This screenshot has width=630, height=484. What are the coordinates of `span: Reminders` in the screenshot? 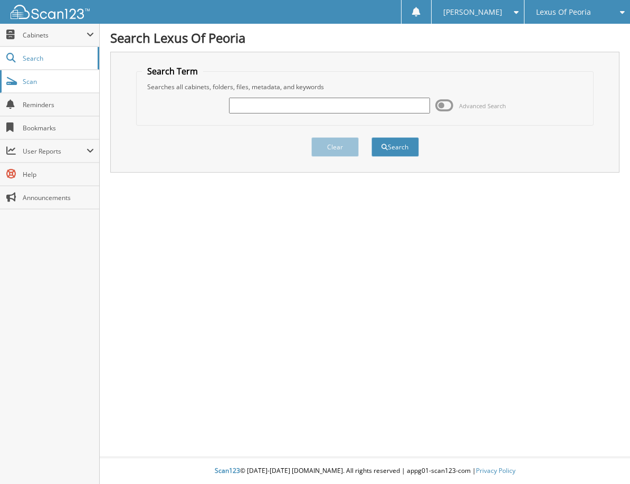 It's located at (58, 104).